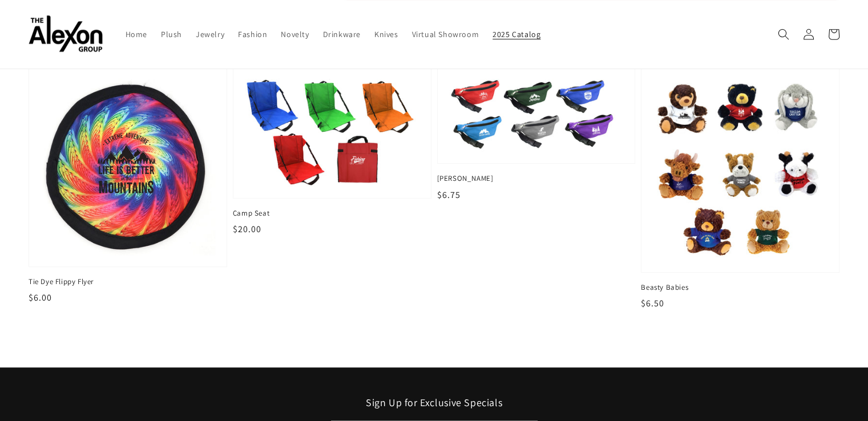 This screenshot has height=421, width=868. Describe the element at coordinates (652, 303) in the screenshot. I see `span: $6.50` at that location.